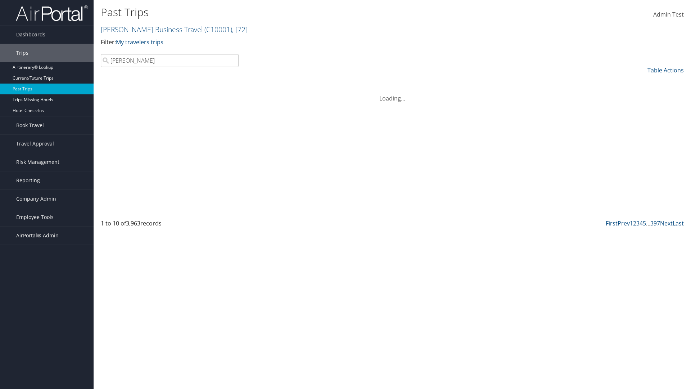 The width and height of the screenshot is (691, 389). Describe the element at coordinates (38, 162) in the screenshot. I see `span: Risk Management` at that location.